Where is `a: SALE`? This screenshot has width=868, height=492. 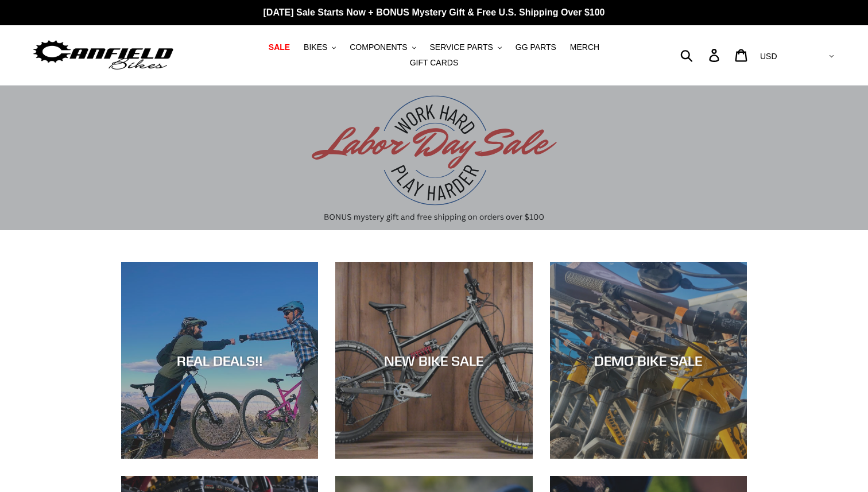 a: SALE is located at coordinates (279, 47).